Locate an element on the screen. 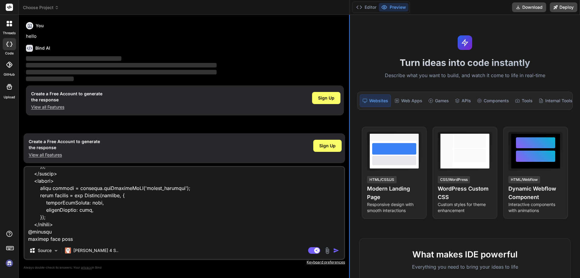  button: Editor is located at coordinates (366, 7).